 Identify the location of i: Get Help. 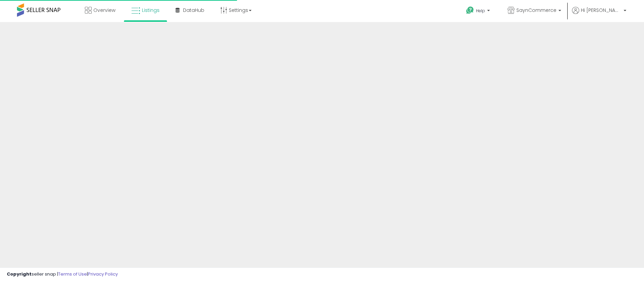
(470, 10).